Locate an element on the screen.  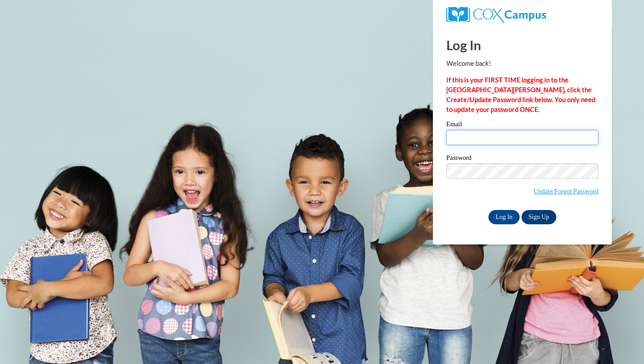
input: Log In is located at coordinates (504, 217).